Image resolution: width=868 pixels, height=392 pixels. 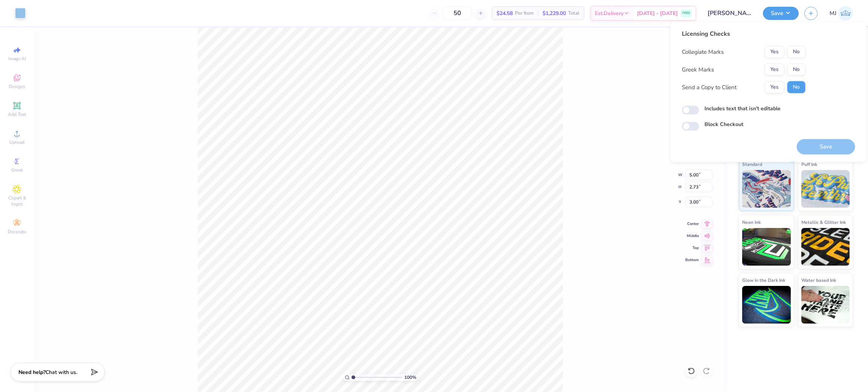 I want to click on img: Mark Joshua Mullasgo, so click(x=845, y=13).